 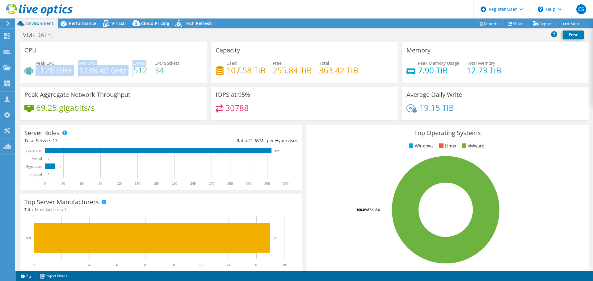 I want to click on h3: Server Roles, so click(x=42, y=133).